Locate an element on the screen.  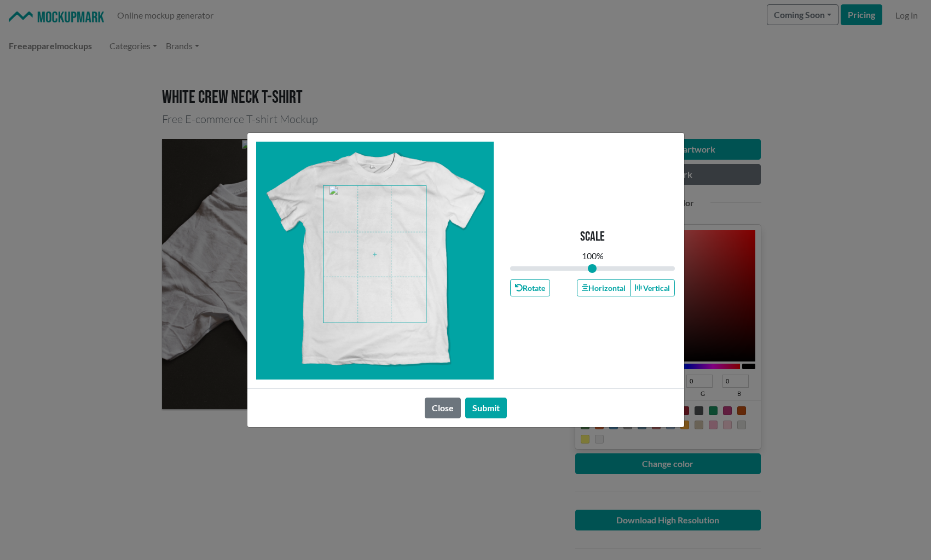
button: Close is located at coordinates (442, 408).